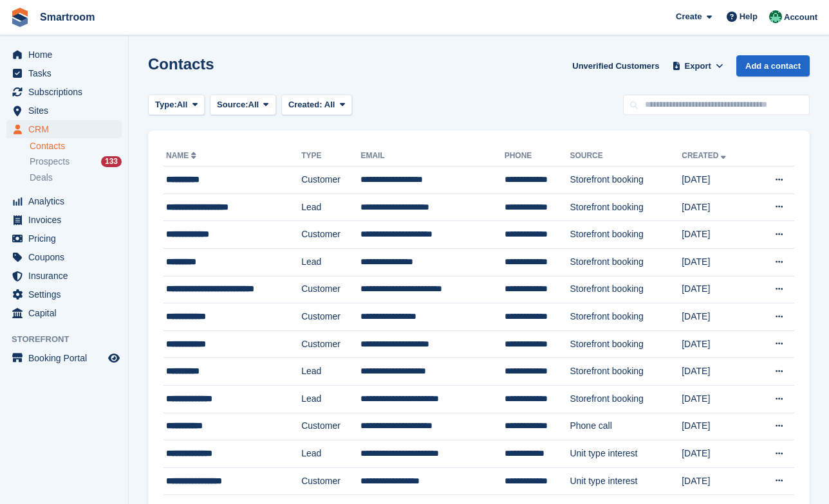 The image size is (829, 504). I want to click on span: Capital, so click(67, 313).